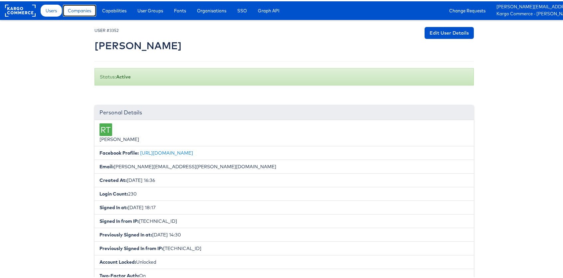 The width and height of the screenshot is (563, 278). What do you see at coordinates (114, 9) in the screenshot?
I see `span: Capabilities` at bounding box center [114, 9].